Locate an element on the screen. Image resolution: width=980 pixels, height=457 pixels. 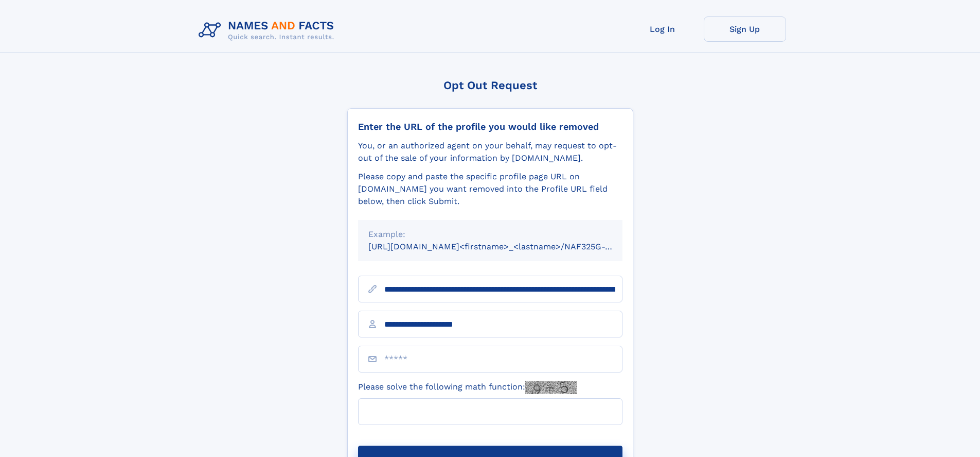
div: Opt Out Request is located at coordinates (490, 85).